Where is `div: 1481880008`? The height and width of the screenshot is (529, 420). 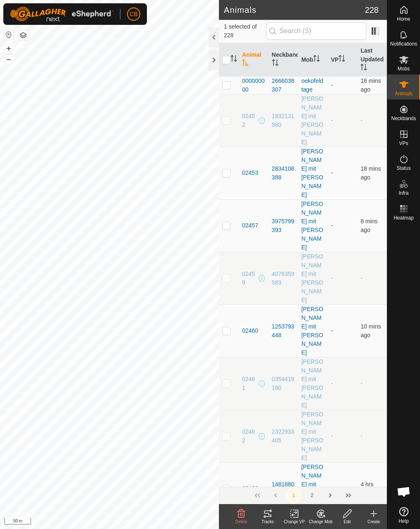
div: 1481880008 is located at coordinates (284, 489).